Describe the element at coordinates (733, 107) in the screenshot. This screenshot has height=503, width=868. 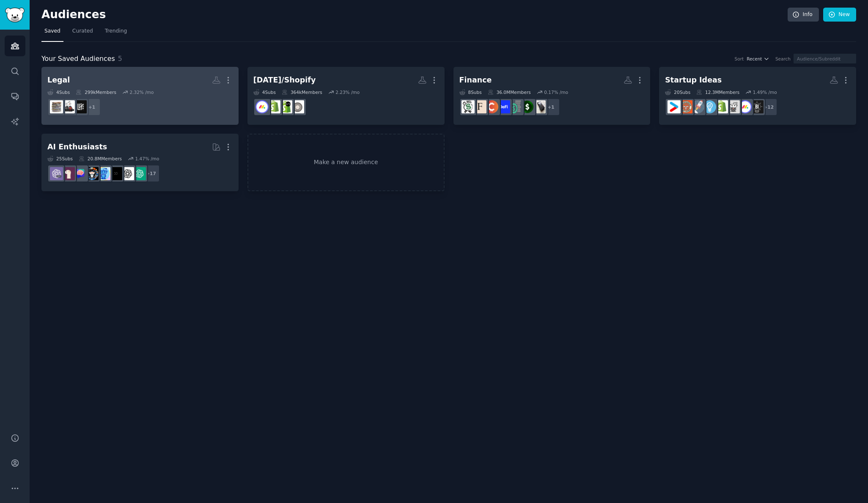
I see `img: procurement` at that location.